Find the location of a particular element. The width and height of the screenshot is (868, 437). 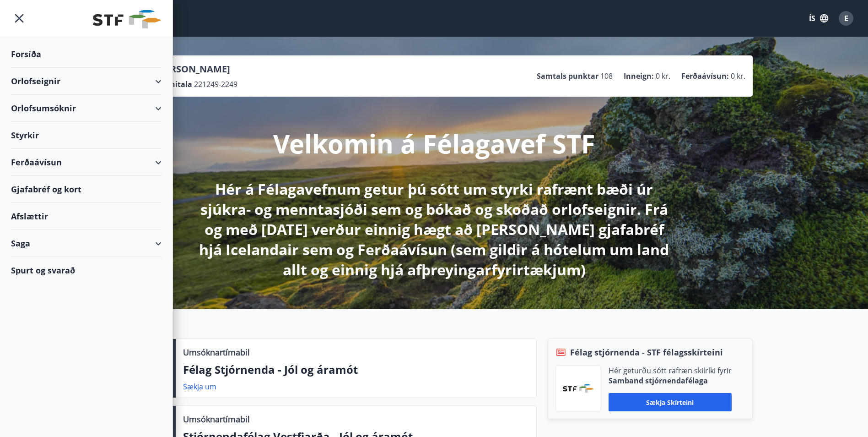

img: vjCaq2fThgY3EUYqSgpjEiBg6WP39ov69hlhuPVN.png is located at coordinates (578, 388).